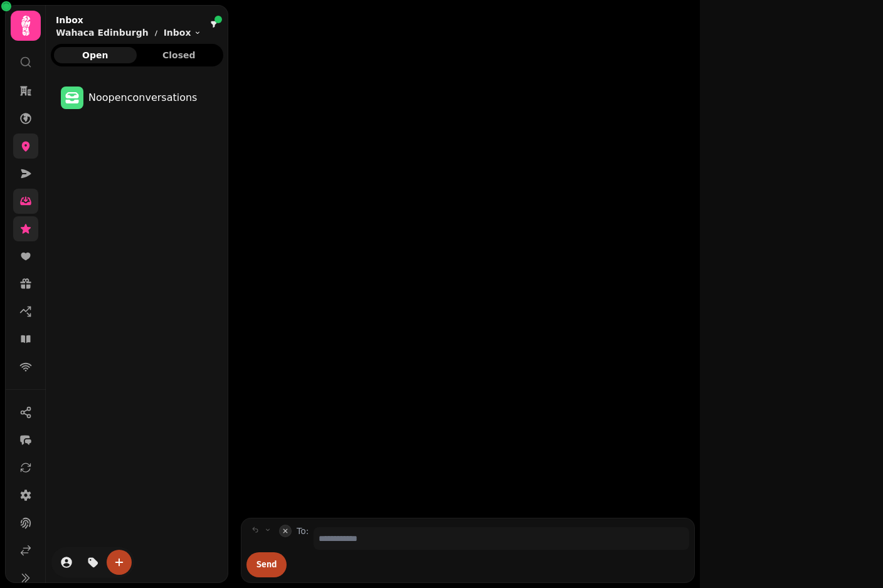 This screenshot has width=883, height=588. I want to click on nav: breadcrumb, so click(128, 32).